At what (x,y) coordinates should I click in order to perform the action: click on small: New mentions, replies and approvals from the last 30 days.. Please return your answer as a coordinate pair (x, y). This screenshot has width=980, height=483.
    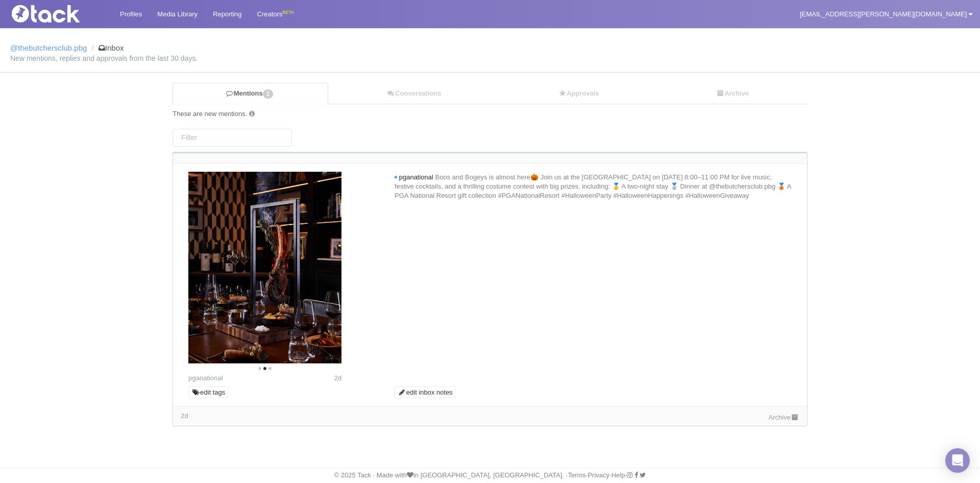
    Looking at the image, I should click on (490, 58).